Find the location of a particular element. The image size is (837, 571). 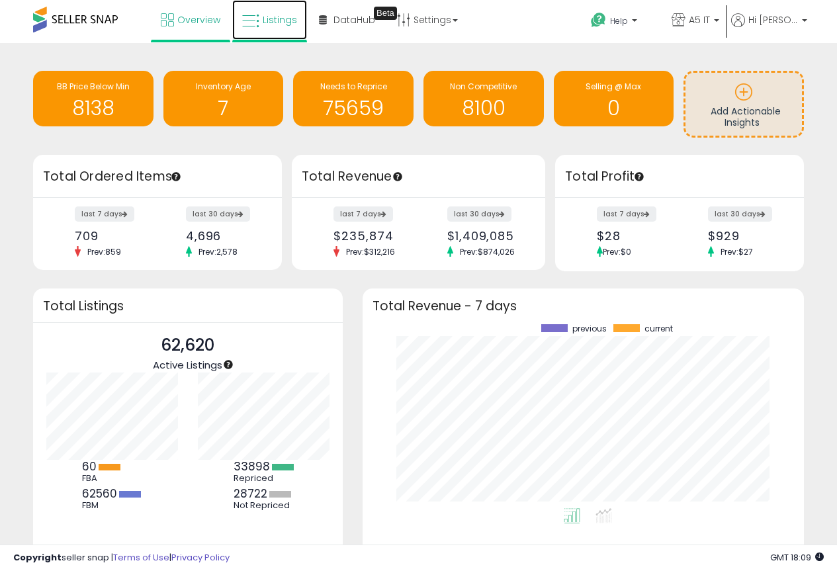

div: FBM is located at coordinates (112, 506).